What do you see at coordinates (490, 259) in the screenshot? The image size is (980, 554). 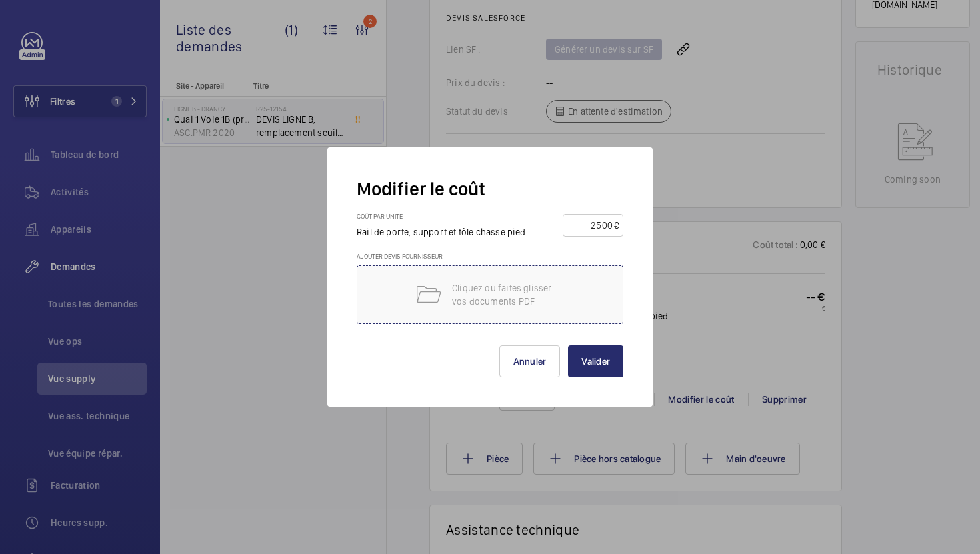 I see `h3: Ajouter devis fournisseur` at bounding box center [490, 259].